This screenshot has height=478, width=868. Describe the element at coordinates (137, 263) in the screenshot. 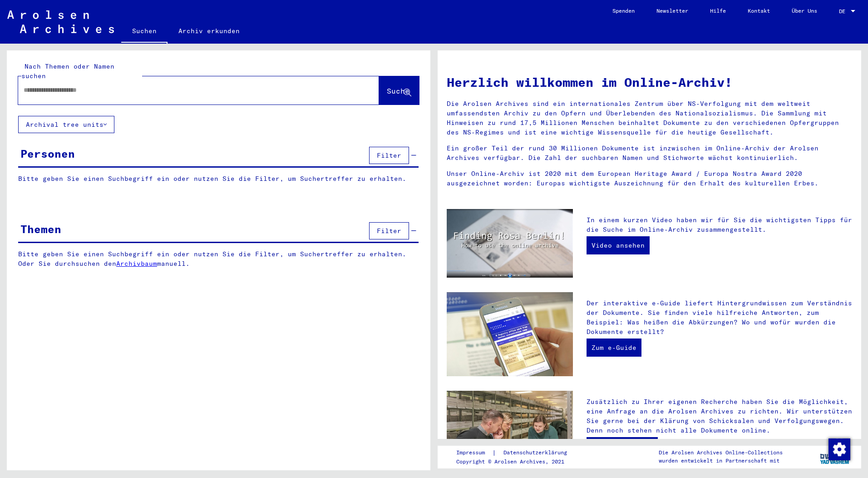

I see `a: Archivbaum` at that location.